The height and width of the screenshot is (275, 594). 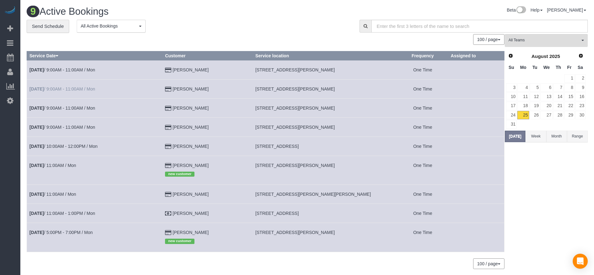 What do you see at coordinates (523, 67) in the screenshot?
I see `span: Monday` at bounding box center [523, 67].